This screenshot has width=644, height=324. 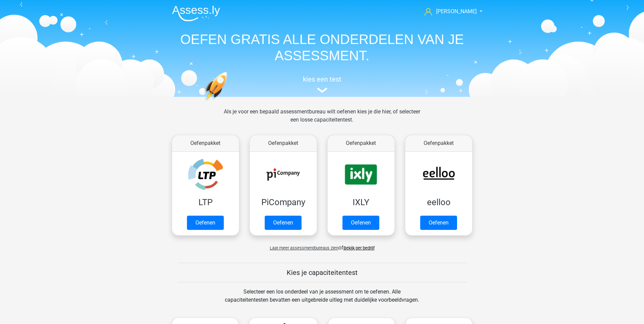 What do you see at coordinates (322, 84) in the screenshot?
I see `a: kies een test` at bounding box center [322, 84].